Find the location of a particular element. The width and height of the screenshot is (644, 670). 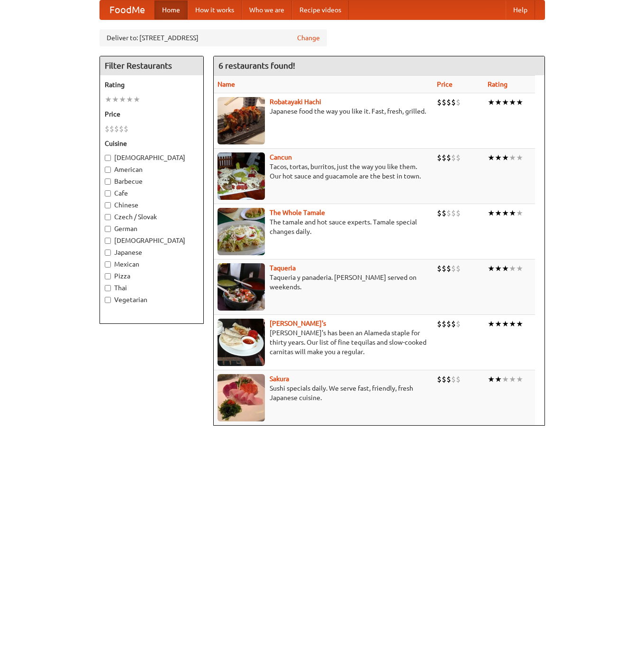

label: Cafe is located at coordinates (152, 193).